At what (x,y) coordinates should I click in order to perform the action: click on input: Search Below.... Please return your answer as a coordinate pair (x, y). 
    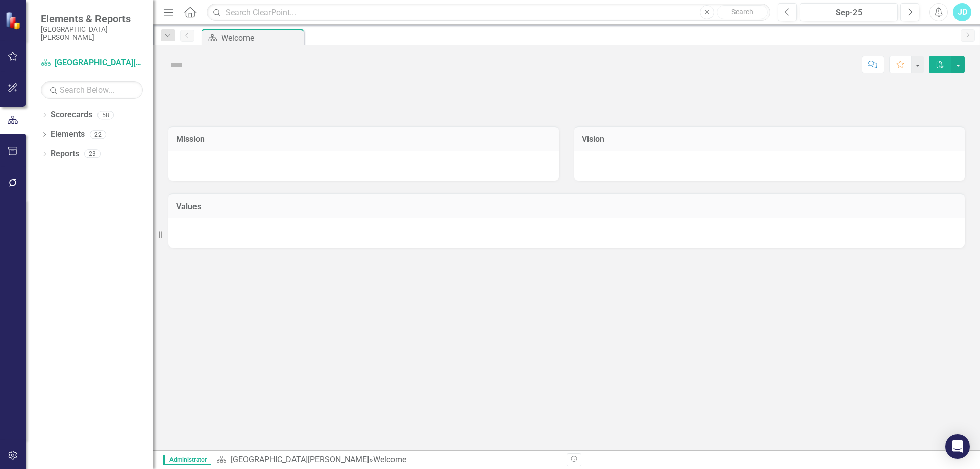
    Looking at the image, I should click on (91, 90).